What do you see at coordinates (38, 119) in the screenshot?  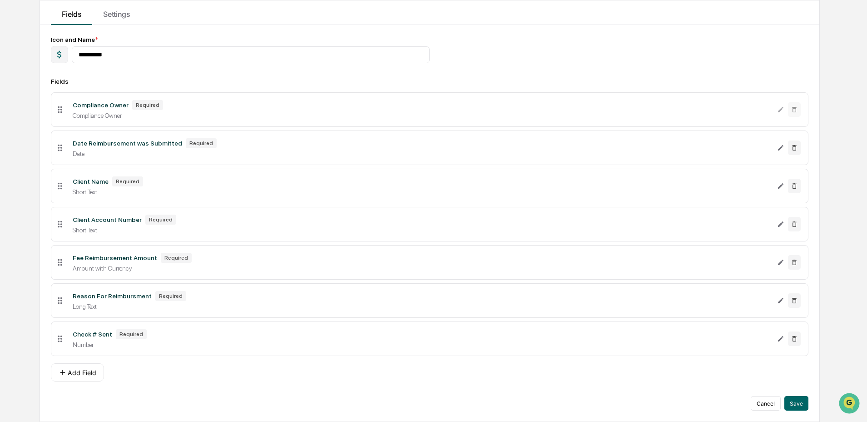 I see `span: Preclearance` at bounding box center [38, 119].